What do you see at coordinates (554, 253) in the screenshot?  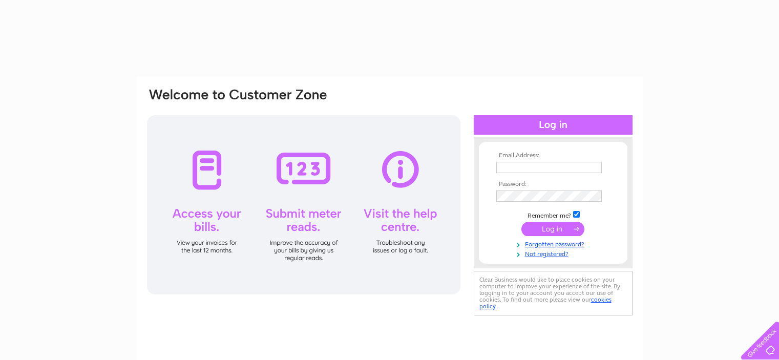 I see `a: Not registered?` at bounding box center [554, 253].